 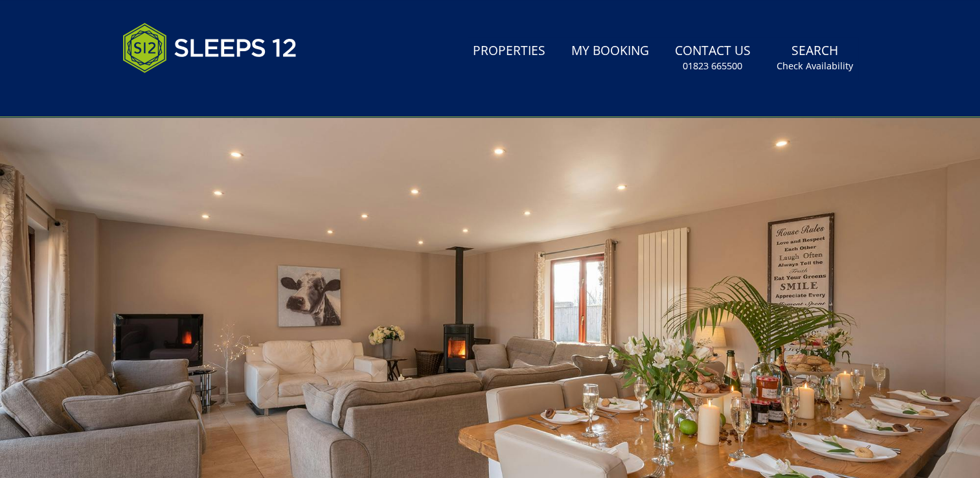 I want to click on small: 01823 665500, so click(x=712, y=66).